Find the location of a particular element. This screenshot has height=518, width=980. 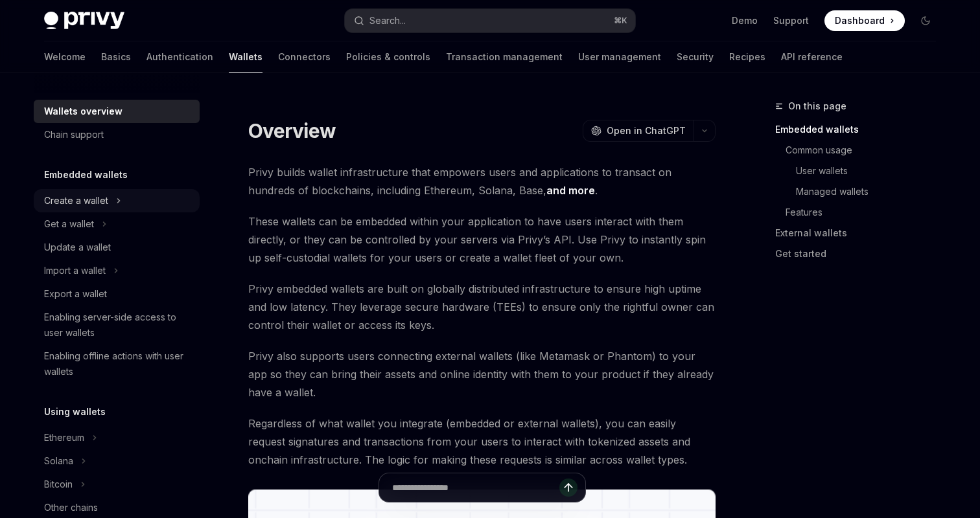

a: Recipes is located at coordinates (747, 57).